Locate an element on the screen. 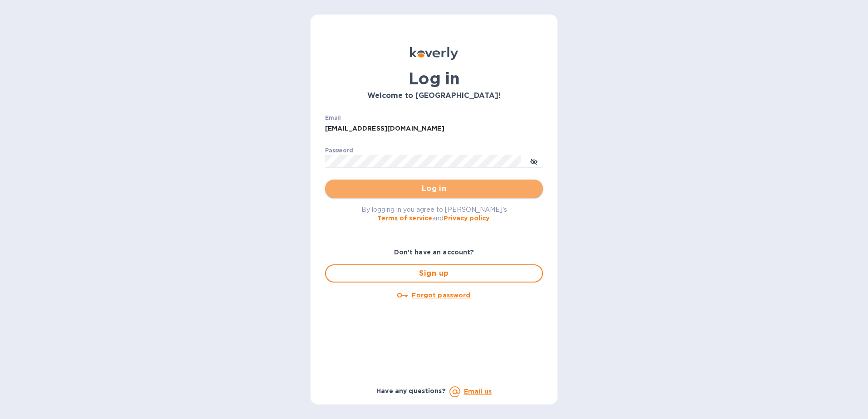 Image resolution: width=868 pixels, height=419 pixels. label: Password is located at coordinates (338, 151).